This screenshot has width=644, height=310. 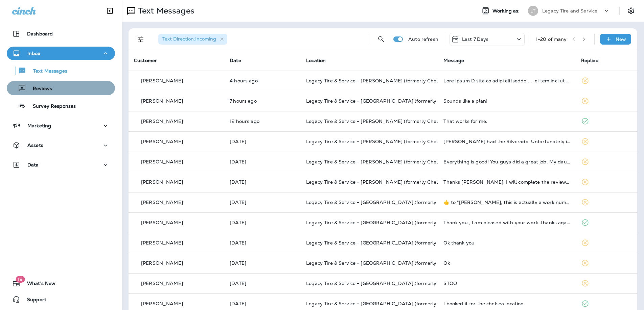 I want to click on p: Assets, so click(x=35, y=145).